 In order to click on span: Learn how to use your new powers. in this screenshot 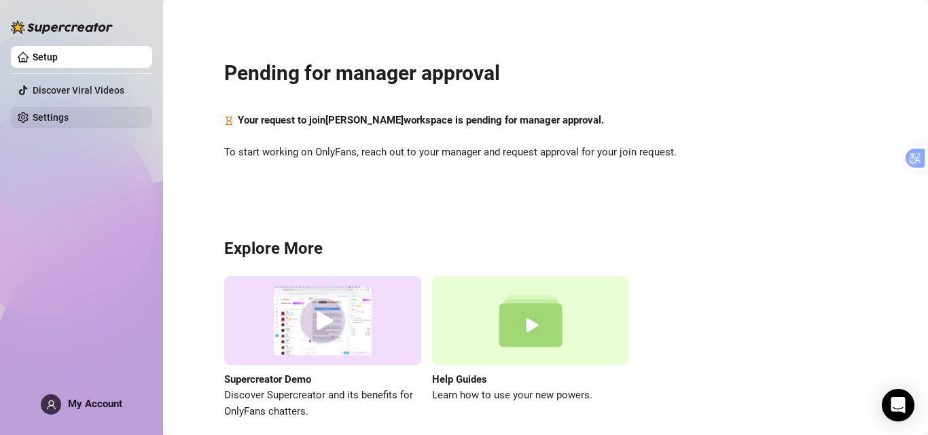, I will do `click(531, 396)`.